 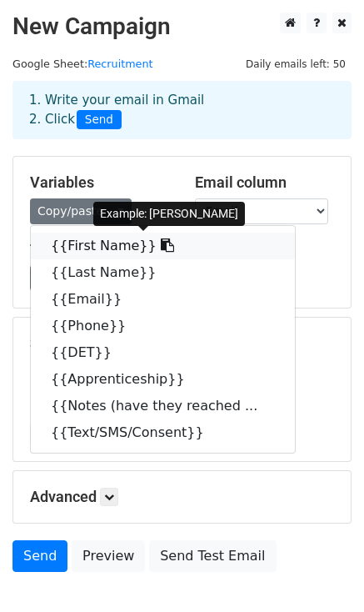 I want to click on a: Copy/paste..., so click(x=81, y=211).